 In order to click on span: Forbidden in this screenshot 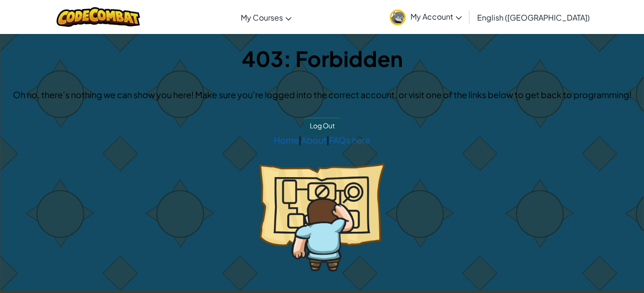, I will do `click(349, 58)`.